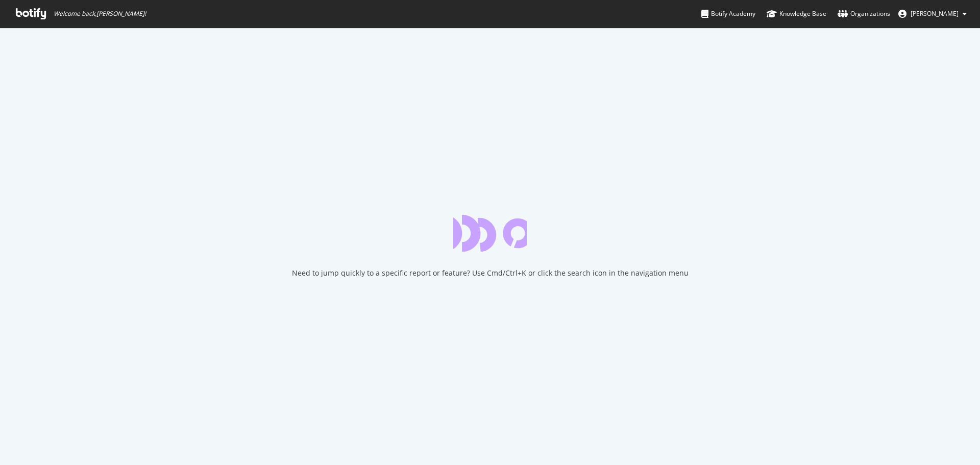  I want to click on div: Organizations, so click(863, 13).